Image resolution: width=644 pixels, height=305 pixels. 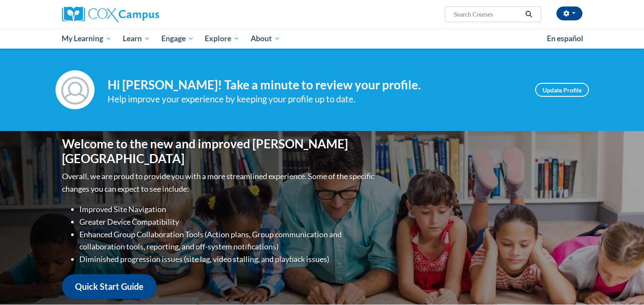 I want to click on span: My Learning, so click(x=86, y=39).